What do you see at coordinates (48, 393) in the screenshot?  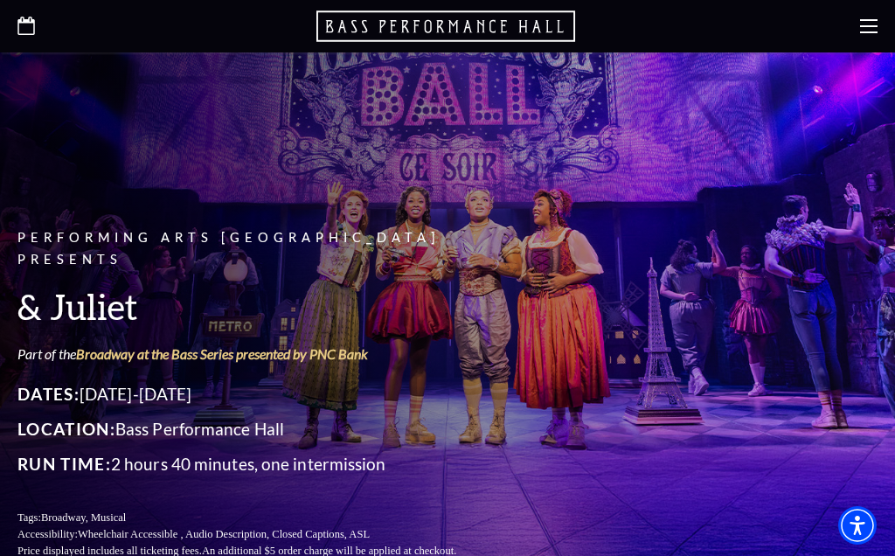 I see `span: Dates:` at bounding box center [48, 393].